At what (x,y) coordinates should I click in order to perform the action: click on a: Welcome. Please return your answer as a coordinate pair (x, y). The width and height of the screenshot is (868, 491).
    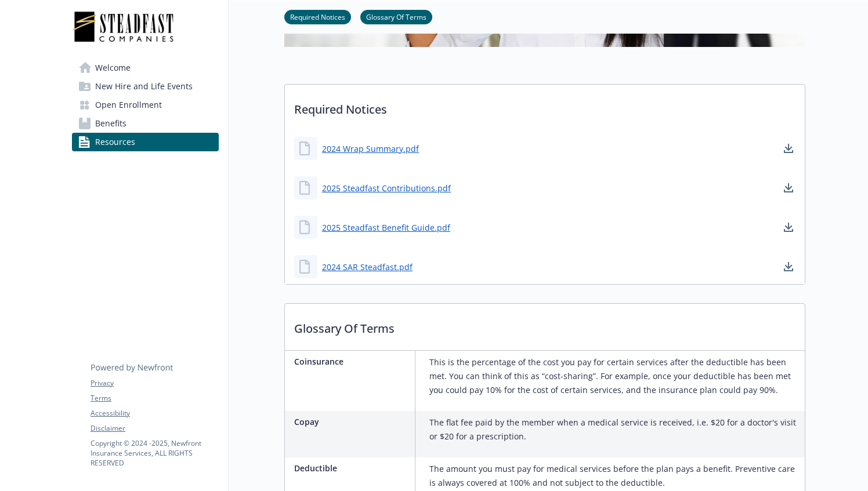
    Looking at the image, I should click on (145, 68).